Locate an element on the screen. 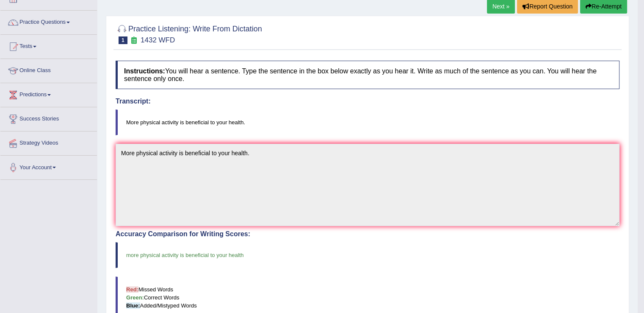 Image resolution: width=644 pixels, height=313 pixels. small: Exam occurring question is located at coordinates (134, 40).